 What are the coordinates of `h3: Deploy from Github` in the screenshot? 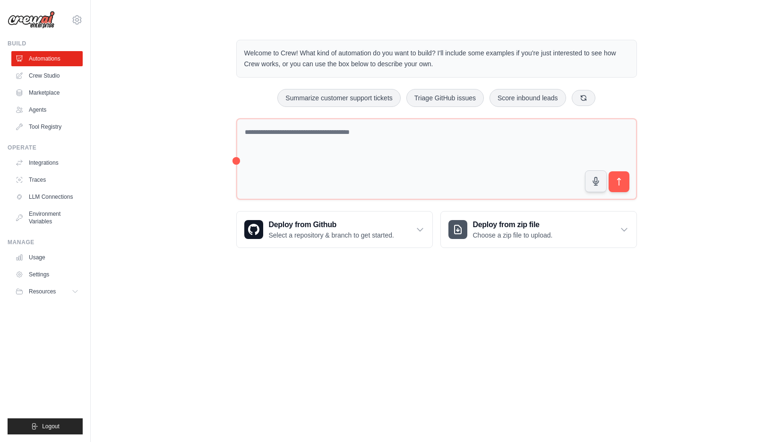 It's located at (331, 225).